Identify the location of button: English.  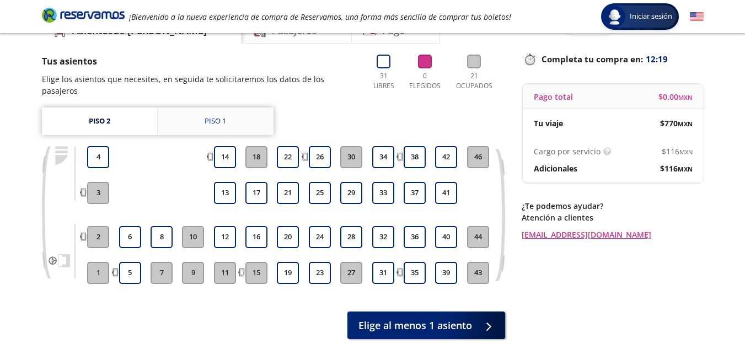
(697, 17).